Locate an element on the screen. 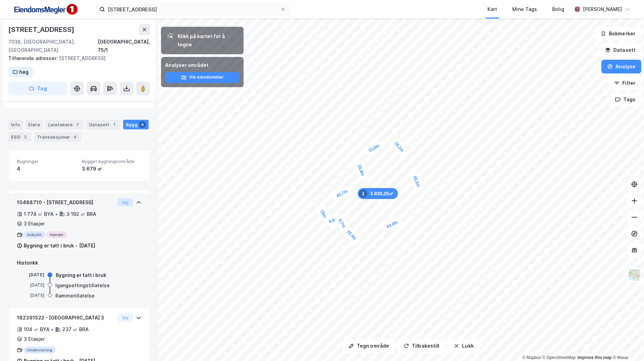  div: 237 ㎡ BRA is located at coordinates (75, 329).